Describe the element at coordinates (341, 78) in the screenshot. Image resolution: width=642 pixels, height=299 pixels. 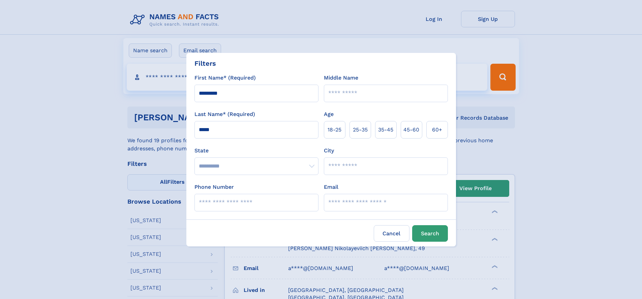
I see `label: Middle Name` at that location.